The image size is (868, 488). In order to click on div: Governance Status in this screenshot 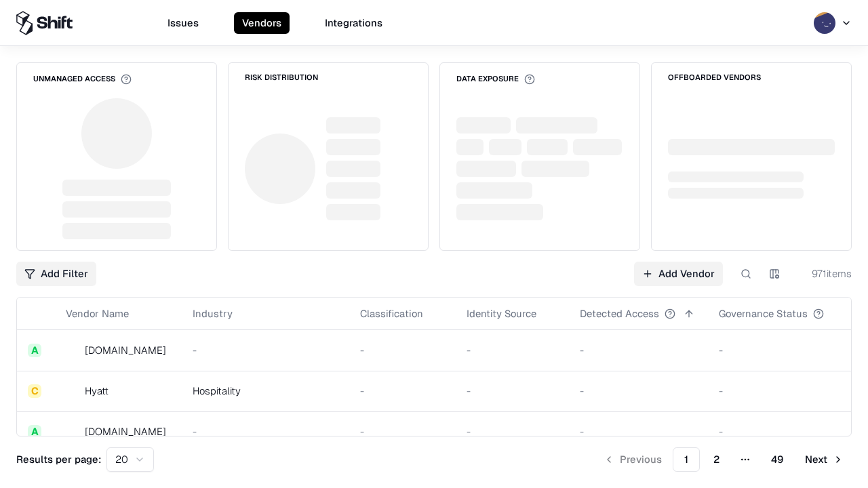, I will do `click(763, 313)`.